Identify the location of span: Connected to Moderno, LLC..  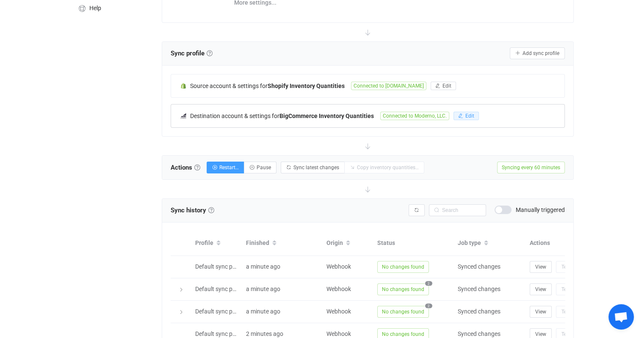
(414, 116).